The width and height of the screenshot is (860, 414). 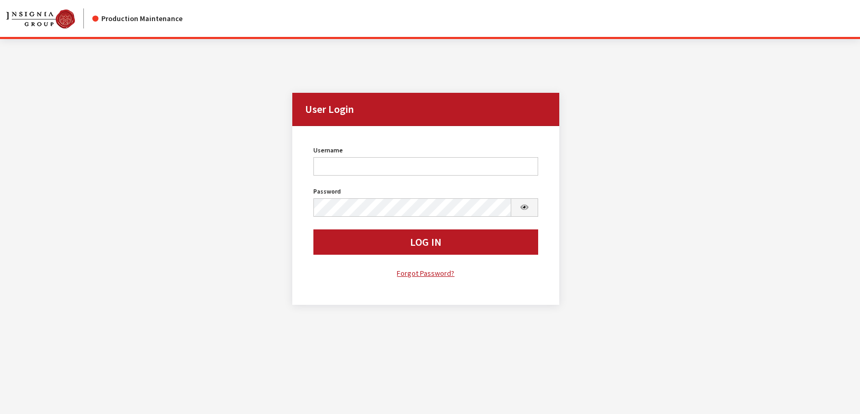 What do you see at coordinates (327, 191) in the screenshot?
I see `label: Password` at bounding box center [327, 191].